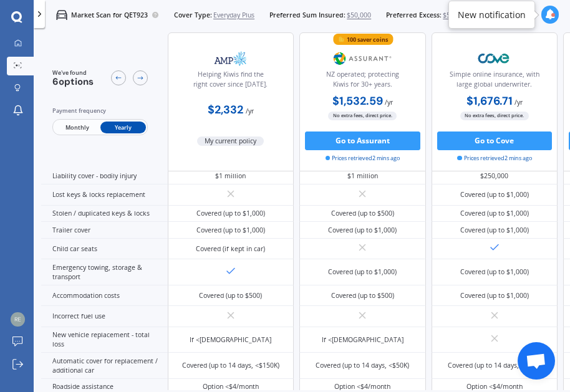 Image resolution: width=570 pixels, height=392 pixels. Describe the element at coordinates (451, 15) in the screenshot. I see `span: $500` at that location.